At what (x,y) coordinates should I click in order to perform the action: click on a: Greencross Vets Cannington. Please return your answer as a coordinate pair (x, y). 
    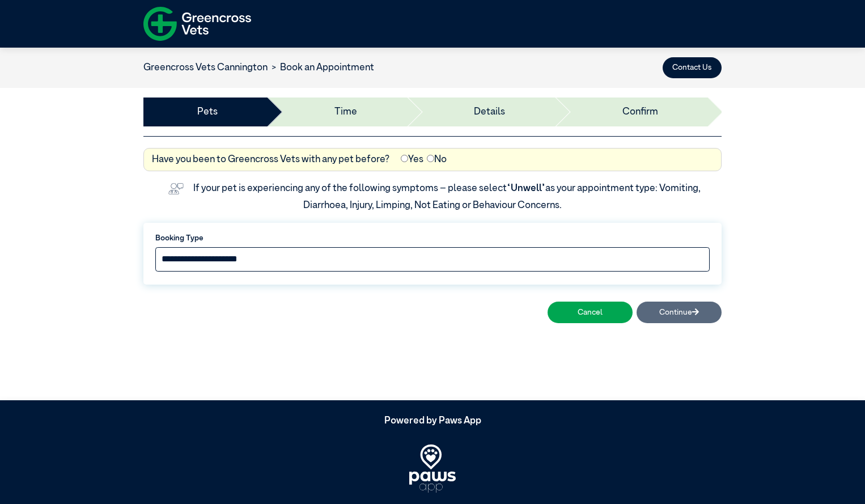
    Looking at the image, I should click on (205, 68).